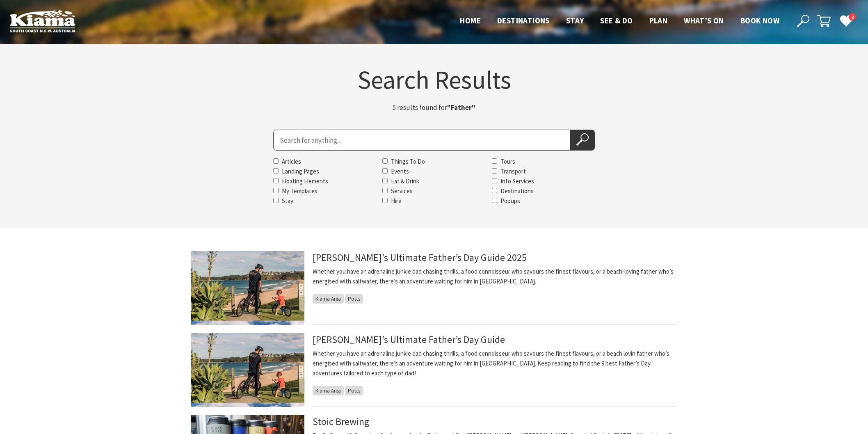  What do you see at coordinates (461, 107) in the screenshot?
I see `strong: "Father"` at bounding box center [461, 107].